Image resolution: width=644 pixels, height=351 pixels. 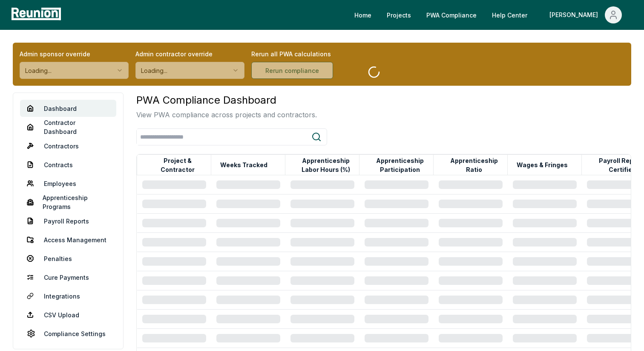 I want to click on a: Integrations, so click(x=68, y=296).